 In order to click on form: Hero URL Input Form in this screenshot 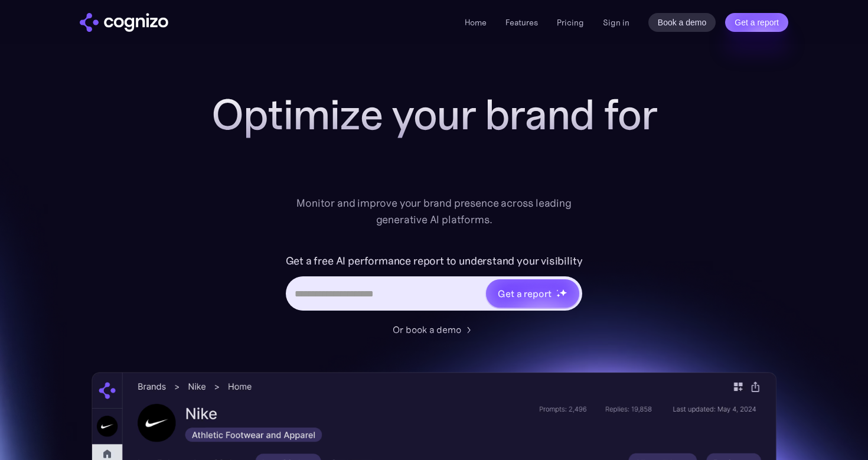, I will do `click(434, 284)`.